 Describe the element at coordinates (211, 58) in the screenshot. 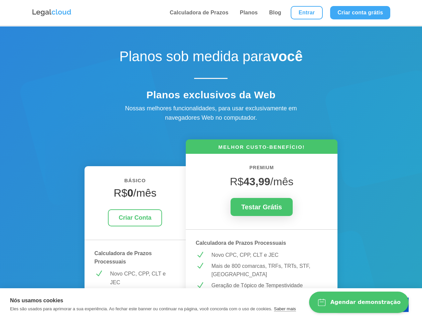

I see `h1: Planos sob medida para` at that location.